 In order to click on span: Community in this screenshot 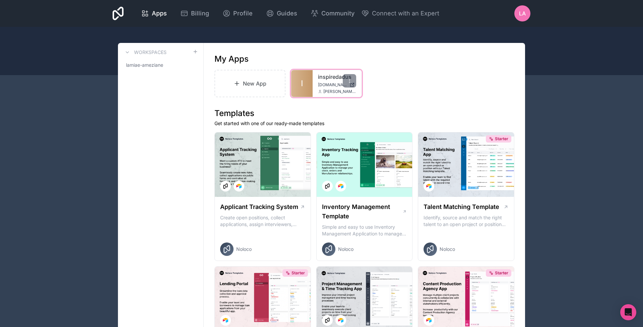, I will do `click(338, 13)`.